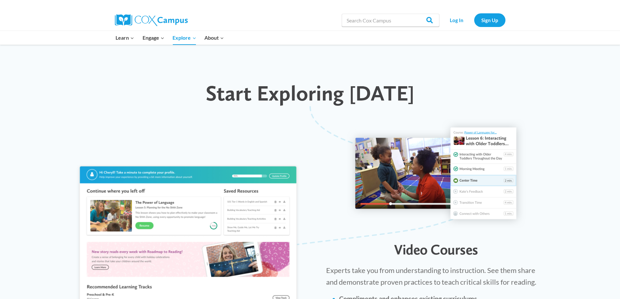  What do you see at coordinates (153, 38) in the screenshot?
I see `button: Child menu of Engage` at bounding box center [153, 38].